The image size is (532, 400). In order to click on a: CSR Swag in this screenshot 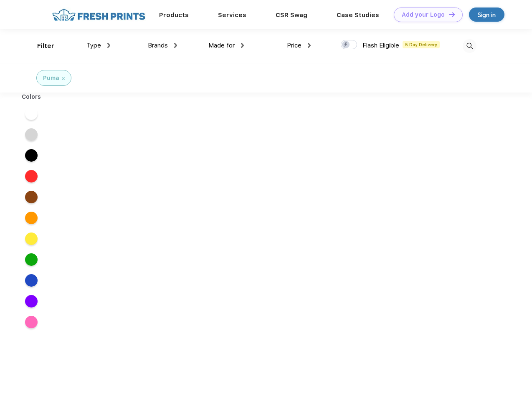, I will do `click(291, 15)`.